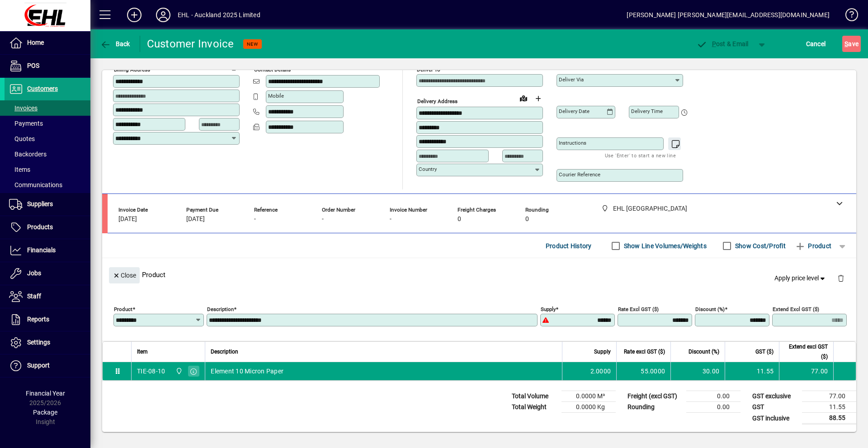 The width and height of the screenshot is (868, 448). Describe the element at coordinates (124, 275) in the screenshot. I see `span: Close` at that location.